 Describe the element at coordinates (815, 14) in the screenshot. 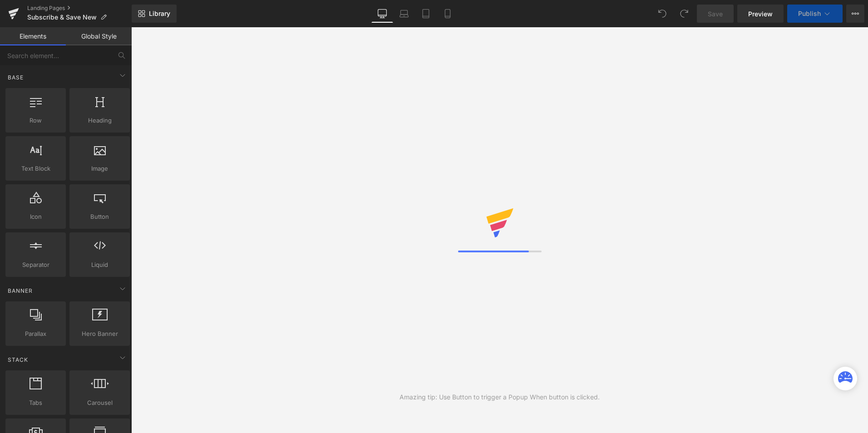

I see `button: Publish` at that location.